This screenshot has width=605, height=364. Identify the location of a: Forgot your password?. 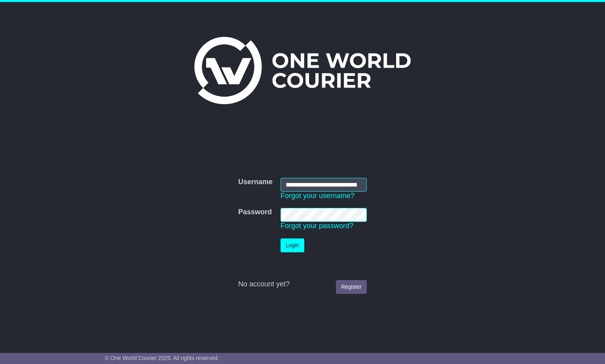
(317, 226).